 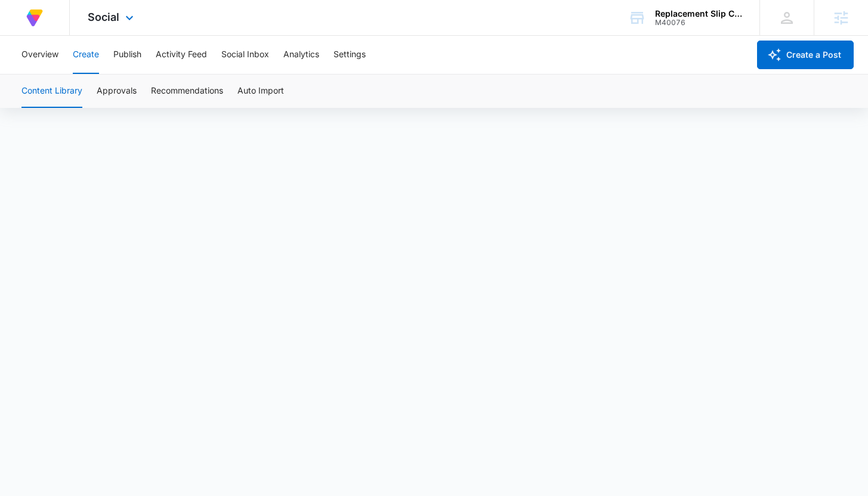 I want to click on button: Approvals, so click(x=116, y=91).